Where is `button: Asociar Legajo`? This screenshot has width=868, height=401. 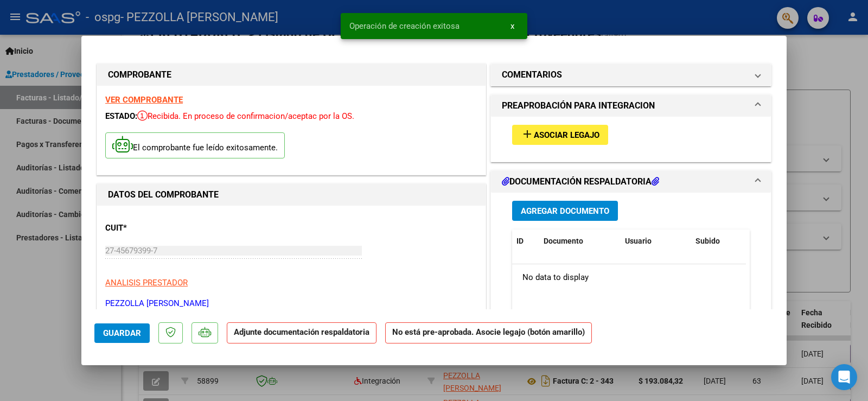 button: Asociar Legajo is located at coordinates (560, 134).